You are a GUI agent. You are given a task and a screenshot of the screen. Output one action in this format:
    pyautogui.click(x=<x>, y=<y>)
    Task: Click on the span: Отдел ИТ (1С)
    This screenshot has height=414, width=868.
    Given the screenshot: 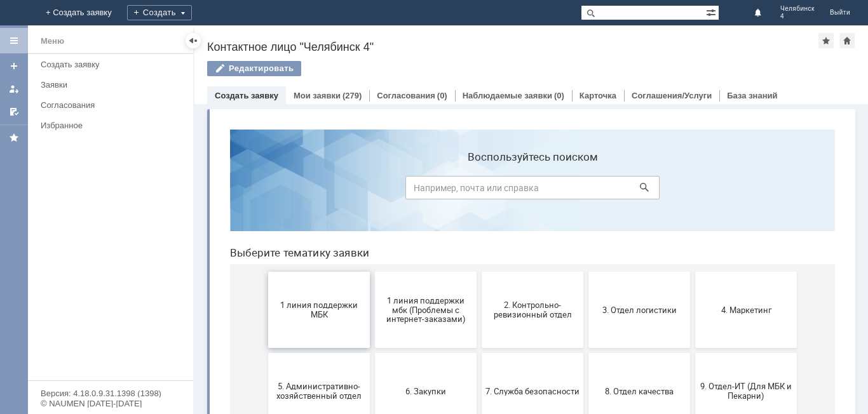 What is the action you would take?
    pyautogui.click(x=206, y=353)
    